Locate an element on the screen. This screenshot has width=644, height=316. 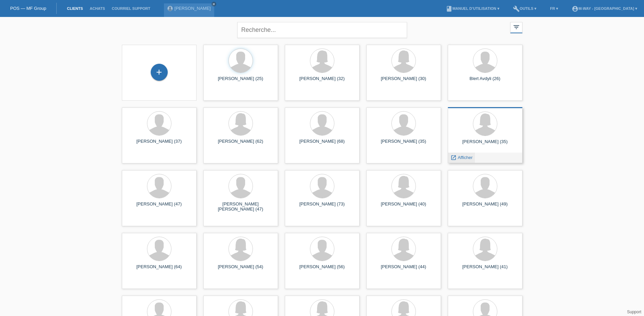
div: Blert Avdyli (26) is located at coordinates (485, 81).